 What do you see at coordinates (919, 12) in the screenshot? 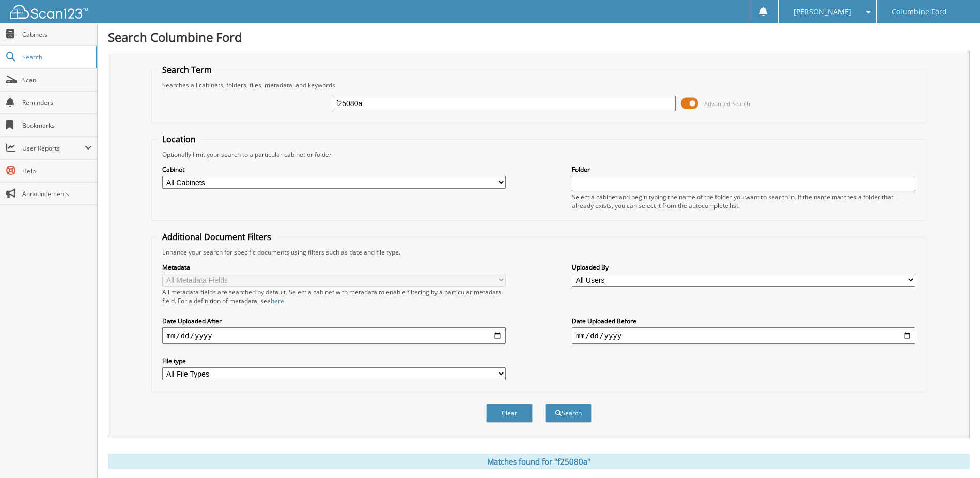
I see `span: Columbine Ford` at bounding box center [919, 12].